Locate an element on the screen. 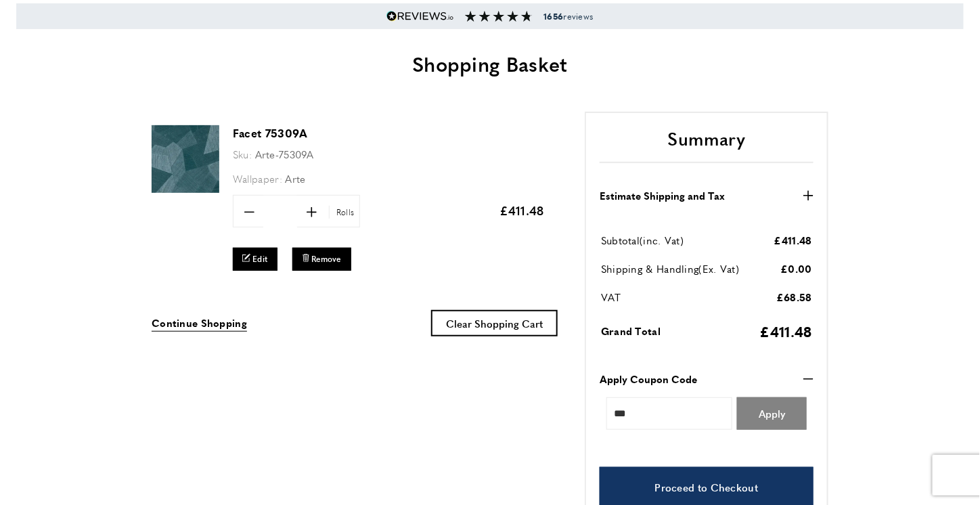 This screenshot has width=980, height=505. span: VAT is located at coordinates (612, 297).